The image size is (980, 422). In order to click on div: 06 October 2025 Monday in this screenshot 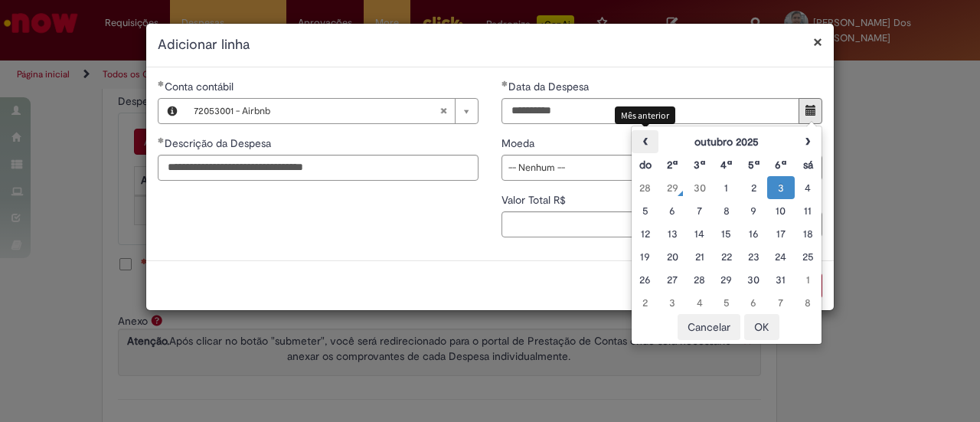, I will do `click(671, 210)`.